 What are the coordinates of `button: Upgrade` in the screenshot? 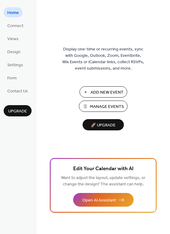 It's located at (18, 110).